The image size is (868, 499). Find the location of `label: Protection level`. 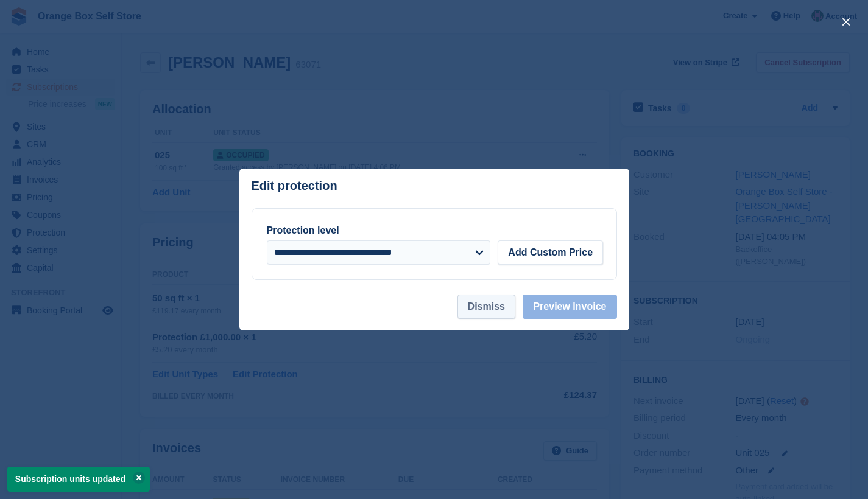

label: Protection level is located at coordinates (303, 230).